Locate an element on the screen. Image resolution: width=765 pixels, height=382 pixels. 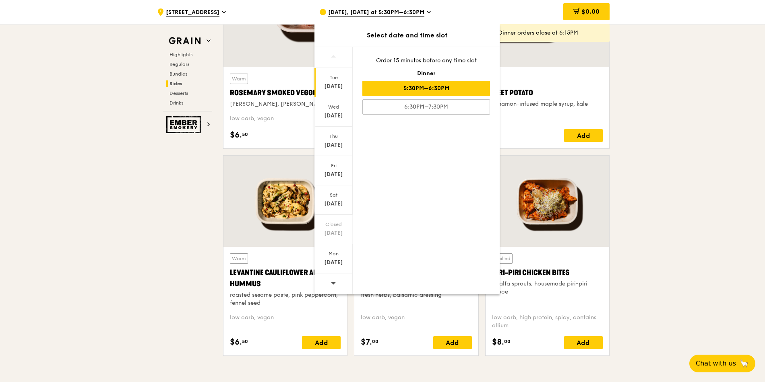
div: Select date and time slot is located at coordinates (407, 35).